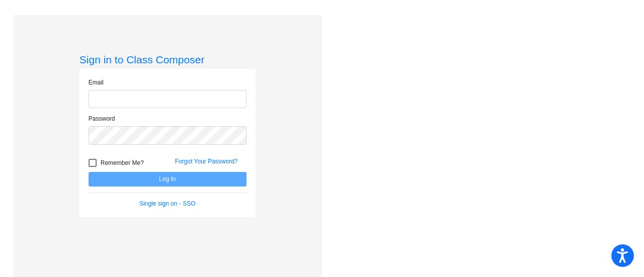  What do you see at coordinates (167, 204) in the screenshot?
I see `a: Single sign on - SSO` at bounding box center [167, 204].